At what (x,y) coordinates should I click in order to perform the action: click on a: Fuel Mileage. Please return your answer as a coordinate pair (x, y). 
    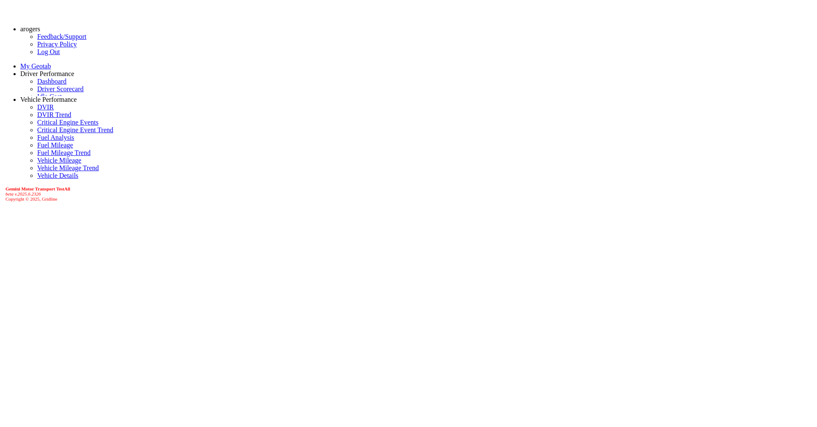
    Looking at the image, I should click on (55, 145).